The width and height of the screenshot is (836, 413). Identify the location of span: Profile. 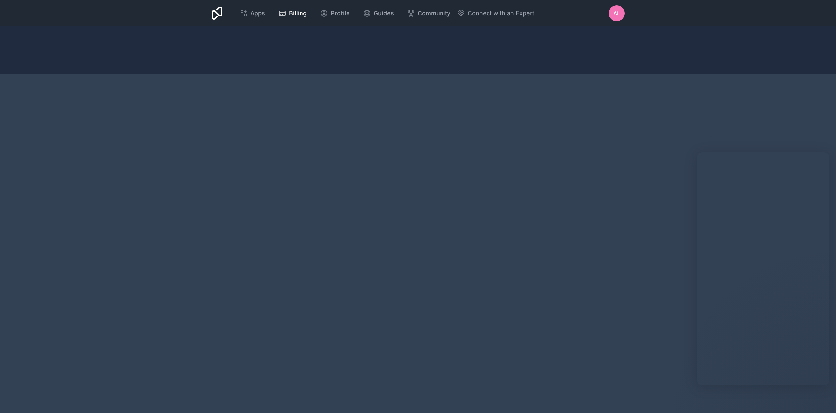
(340, 13).